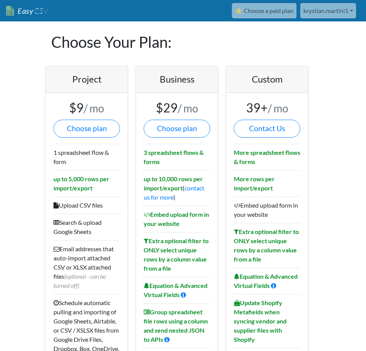 This screenshot has height=351, width=366. I want to click on b: More rows per import/export, so click(254, 183).